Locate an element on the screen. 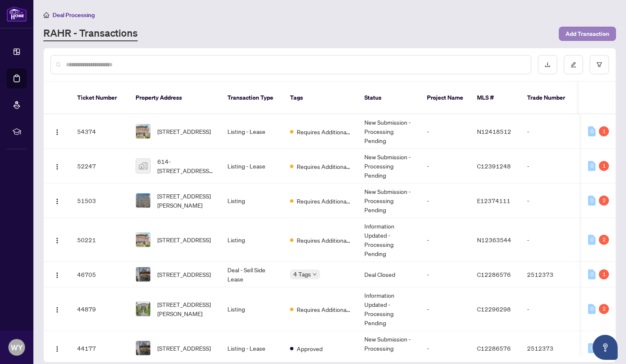 This screenshot has height=364, width=626. button: edit is located at coordinates (573, 65).